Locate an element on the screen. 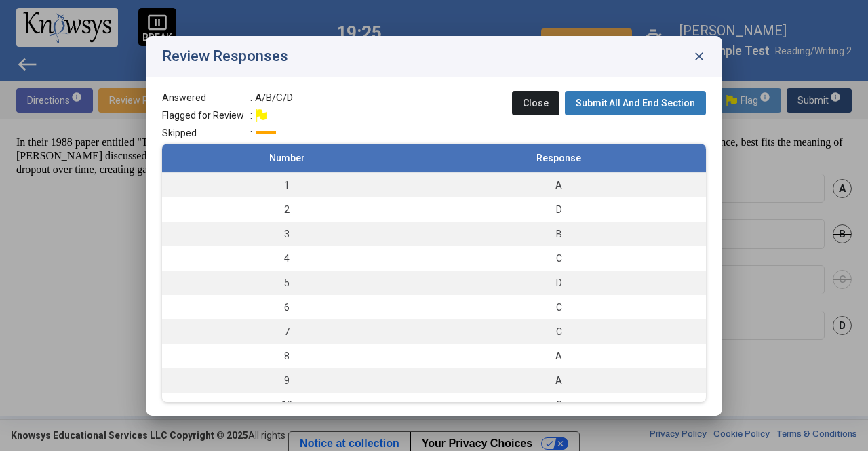 This screenshot has height=451, width=868. span: Close is located at coordinates (535, 103).